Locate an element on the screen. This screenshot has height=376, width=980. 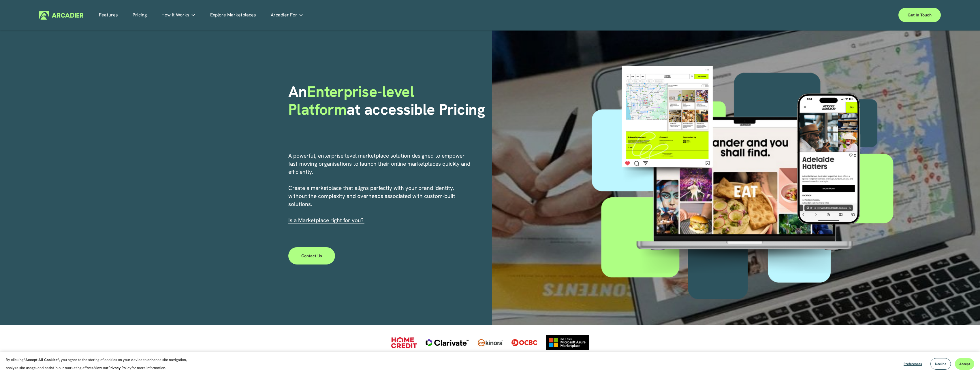
div: Chat Widget is located at coordinates (965, 362).